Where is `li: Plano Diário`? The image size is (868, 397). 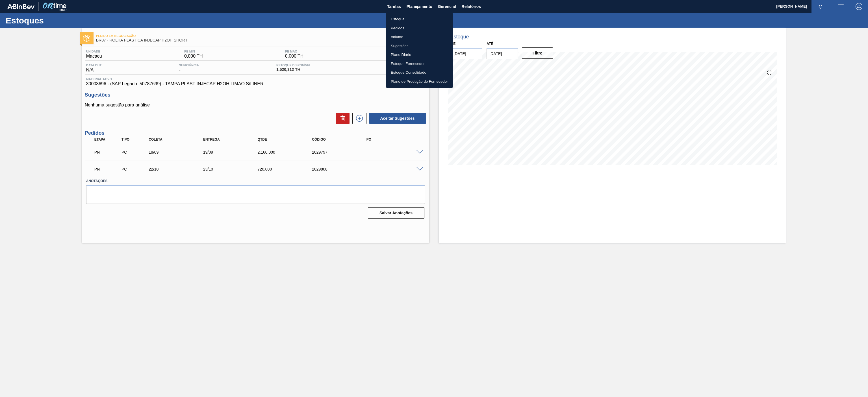
li: Plano Diário is located at coordinates (420, 54).